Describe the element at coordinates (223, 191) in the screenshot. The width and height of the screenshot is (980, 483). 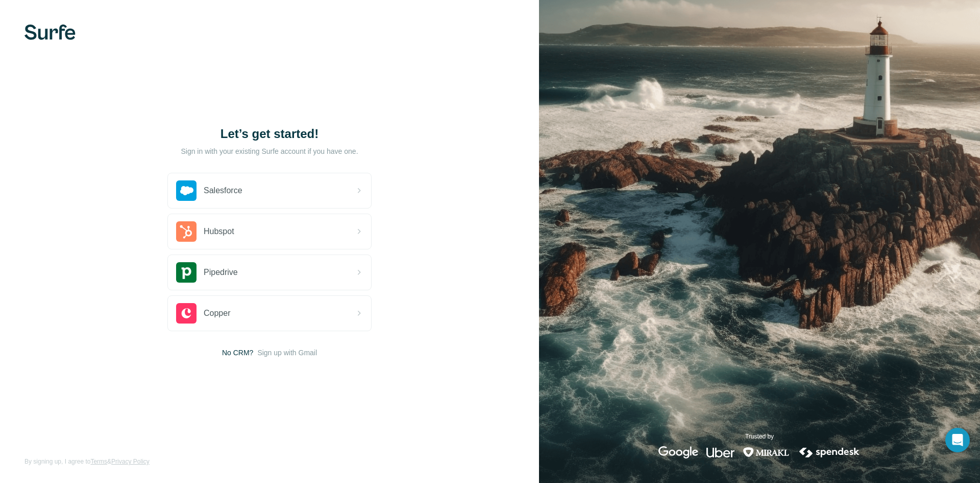
I see `span: Salesforce` at that location.